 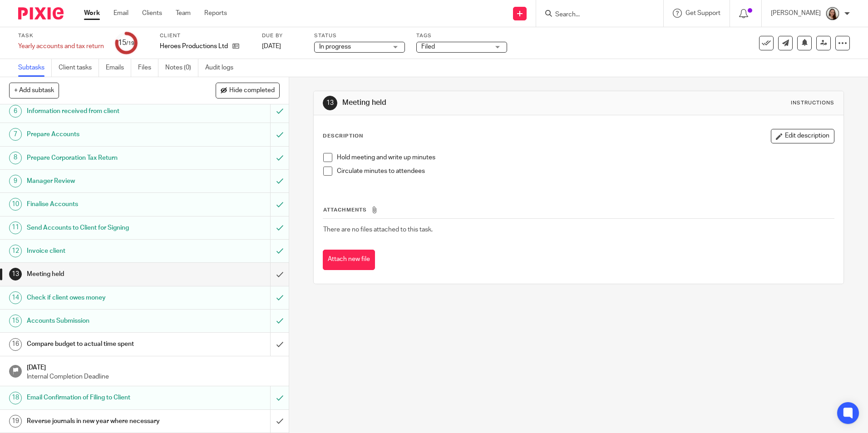 What do you see at coordinates (35, 67) in the screenshot?
I see `a: Subtasks` at bounding box center [35, 67].